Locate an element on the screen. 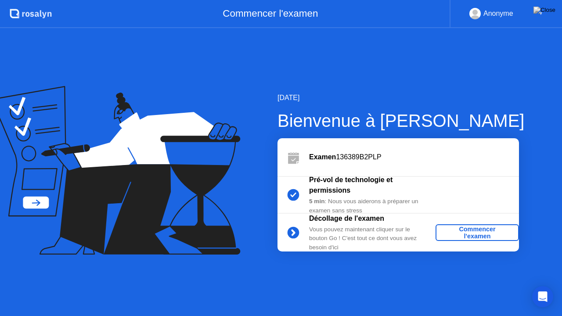  div: Commencer l'examen is located at coordinates (477, 232).